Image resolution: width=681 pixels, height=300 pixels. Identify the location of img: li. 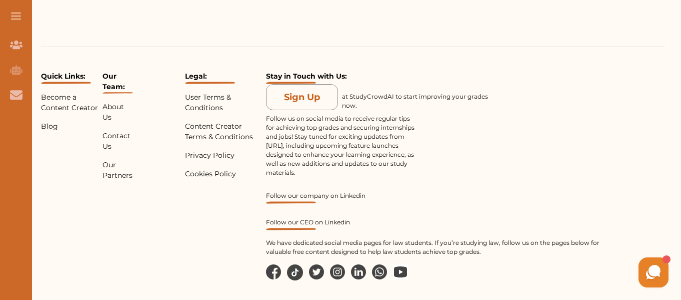
(359, 272).